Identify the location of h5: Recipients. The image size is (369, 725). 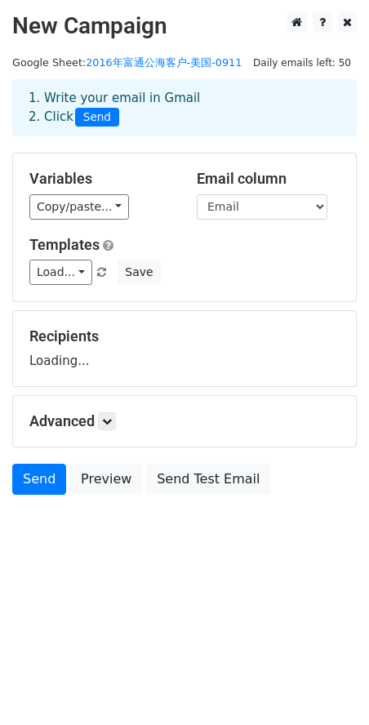
(184, 336).